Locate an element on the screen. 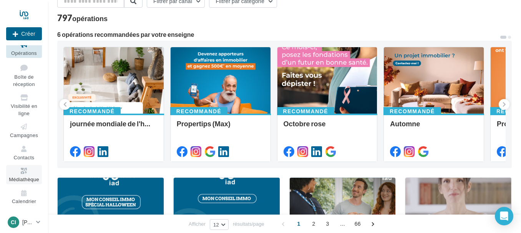 The image size is (521, 233). span: Contacts is located at coordinates (24, 157).